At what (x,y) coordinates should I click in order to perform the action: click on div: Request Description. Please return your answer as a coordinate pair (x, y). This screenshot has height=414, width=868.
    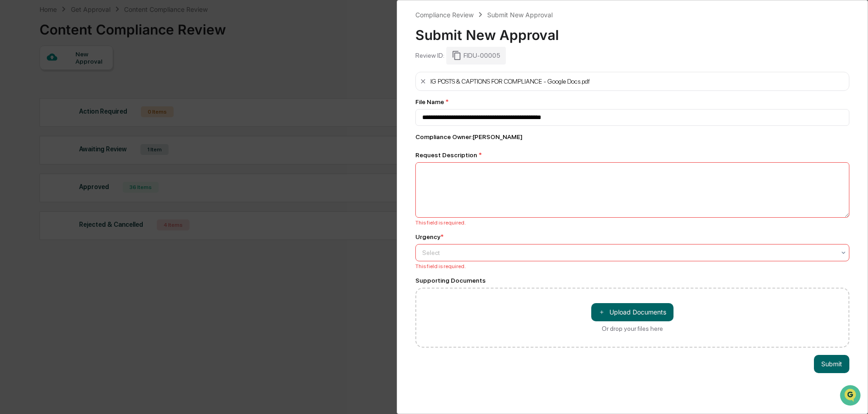
    Looking at the image, I should click on (632, 155).